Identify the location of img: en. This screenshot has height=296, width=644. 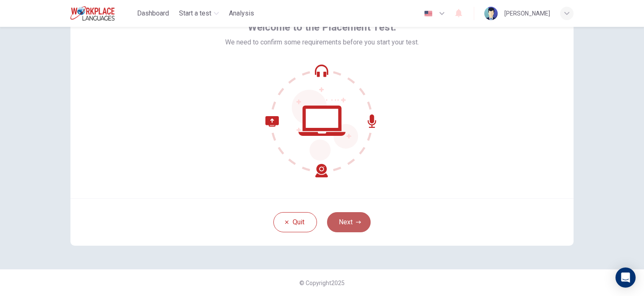
(428, 13).